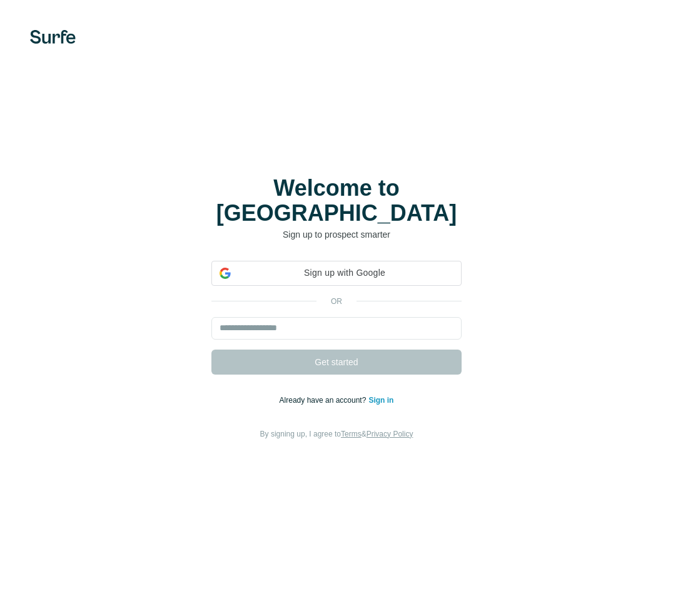  I want to click on span: Sign up with Google, so click(345, 273).